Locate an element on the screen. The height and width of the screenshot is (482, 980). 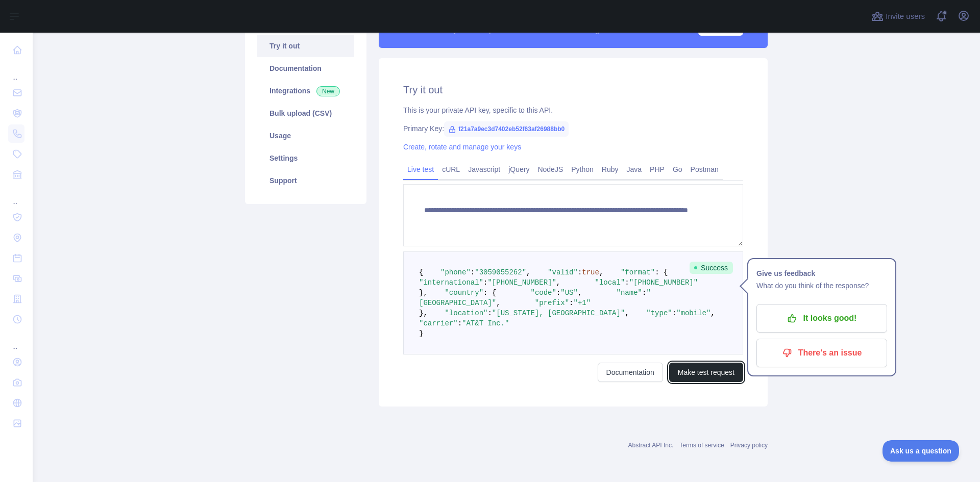
button: It looks good! is located at coordinates (822, 318).